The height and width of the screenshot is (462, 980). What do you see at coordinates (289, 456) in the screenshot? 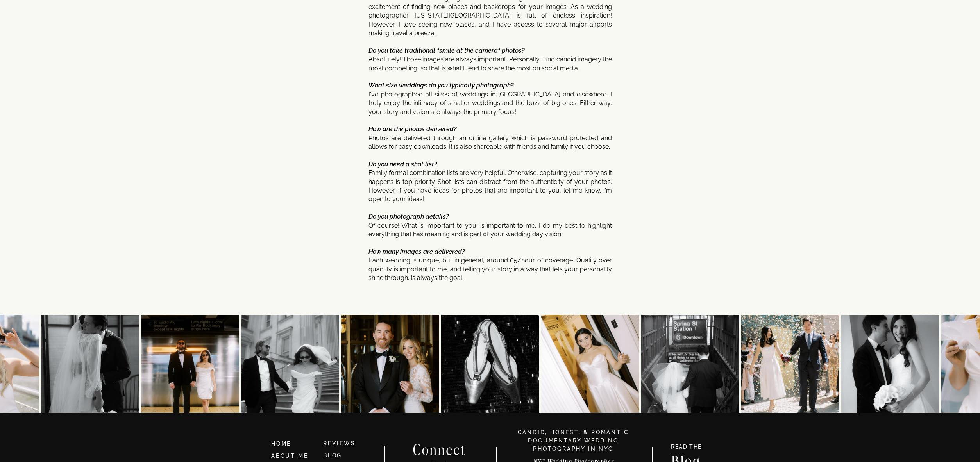
I see `a: ABOUT ME` at bounding box center [289, 456].